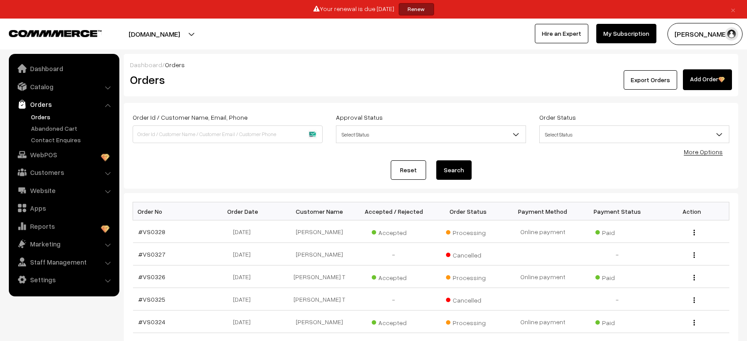 The image size is (747, 341). Describe the element at coordinates (64, 172) in the screenshot. I see `a: Customers` at that location.